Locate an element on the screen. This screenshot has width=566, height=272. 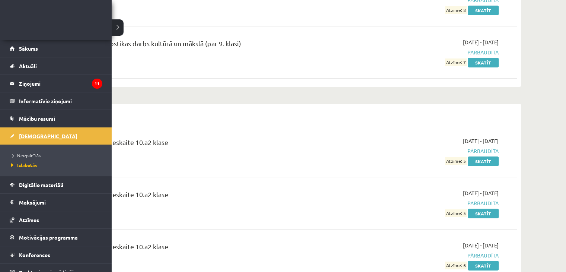
span: Izlabotās is located at coordinates (23, 165).